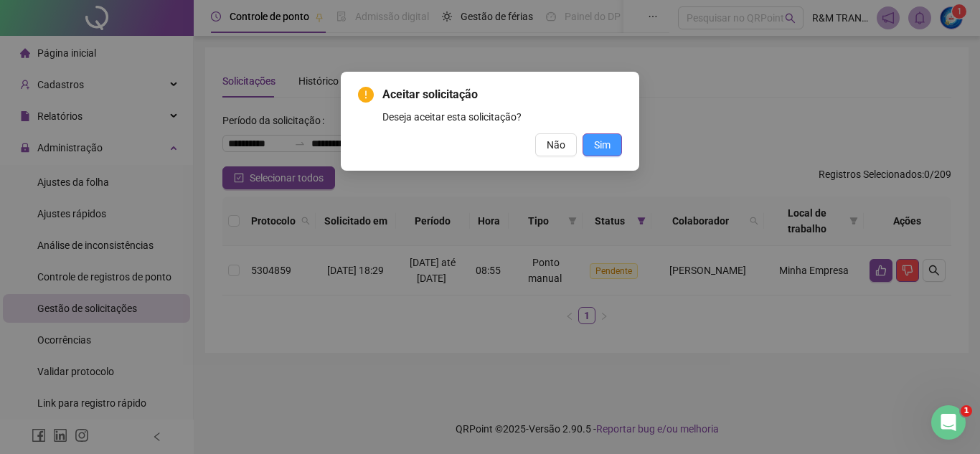  Describe the element at coordinates (556, 145) in the screenshot. I see `span: Não` at that location.